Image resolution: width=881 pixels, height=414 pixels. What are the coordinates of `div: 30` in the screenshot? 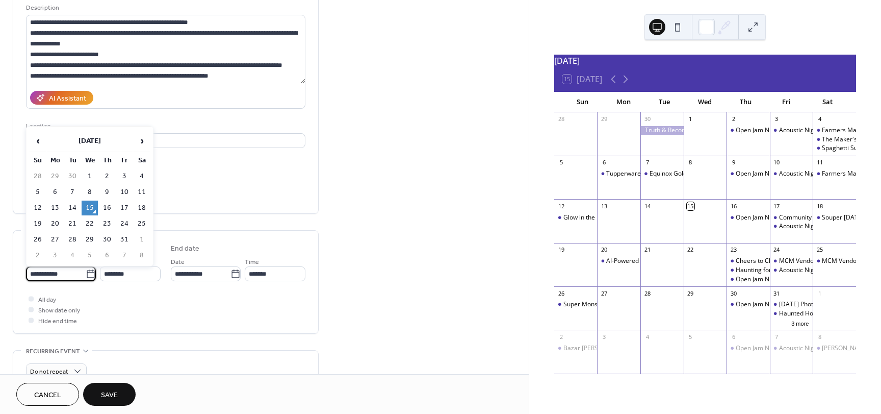 It's located at (647, 119).